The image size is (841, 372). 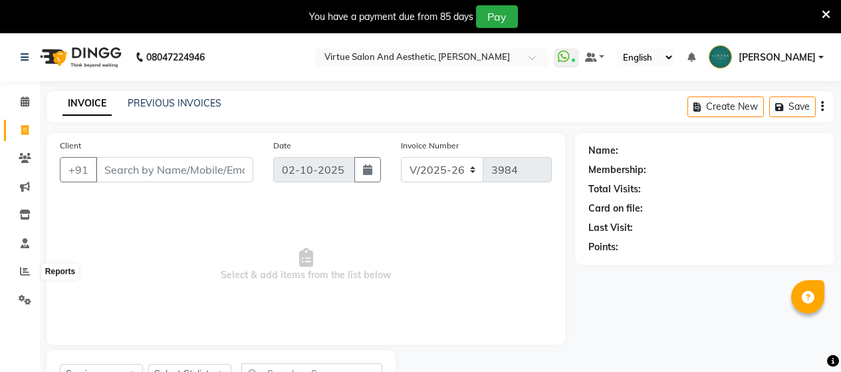 I want to click on div: Points:, so click(x=603, y=247).